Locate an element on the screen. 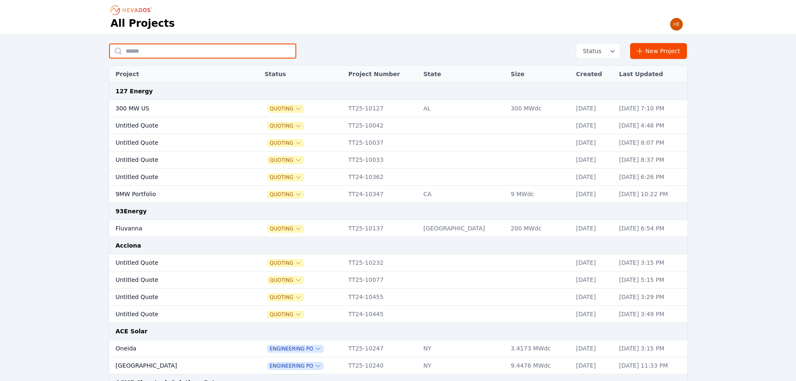 The height and width of the screenshot is (381, 796). td: TT25-10042 is located at coordinates (382, 125).